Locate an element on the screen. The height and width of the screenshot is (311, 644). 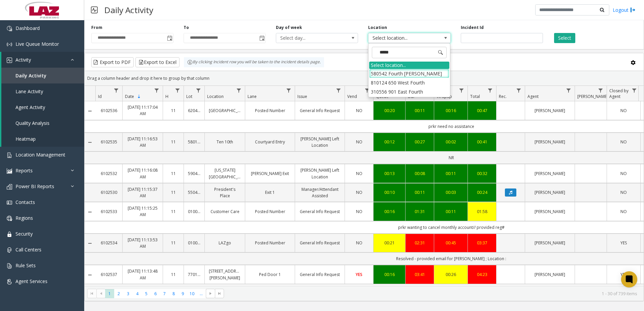
li: 310556 901 East Fourth is located at coordinates (410, 92).